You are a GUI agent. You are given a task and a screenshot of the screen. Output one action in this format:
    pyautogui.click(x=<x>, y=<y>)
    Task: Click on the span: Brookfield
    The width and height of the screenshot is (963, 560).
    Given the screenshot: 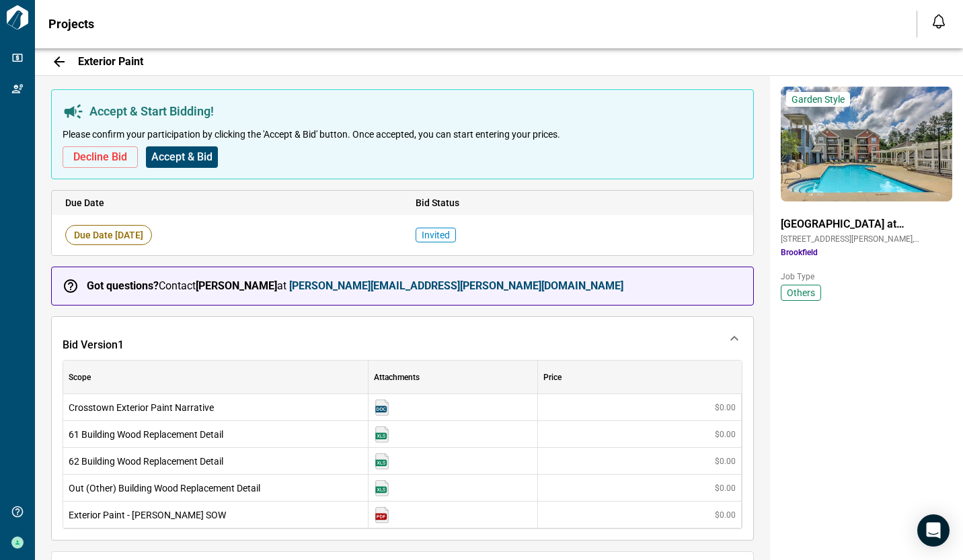 What is the action you would take?
    pyautogui.click(x=866, y=252)
    